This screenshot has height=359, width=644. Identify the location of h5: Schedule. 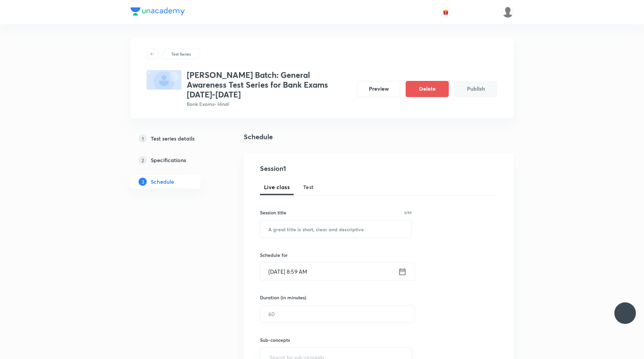
(163, 182).